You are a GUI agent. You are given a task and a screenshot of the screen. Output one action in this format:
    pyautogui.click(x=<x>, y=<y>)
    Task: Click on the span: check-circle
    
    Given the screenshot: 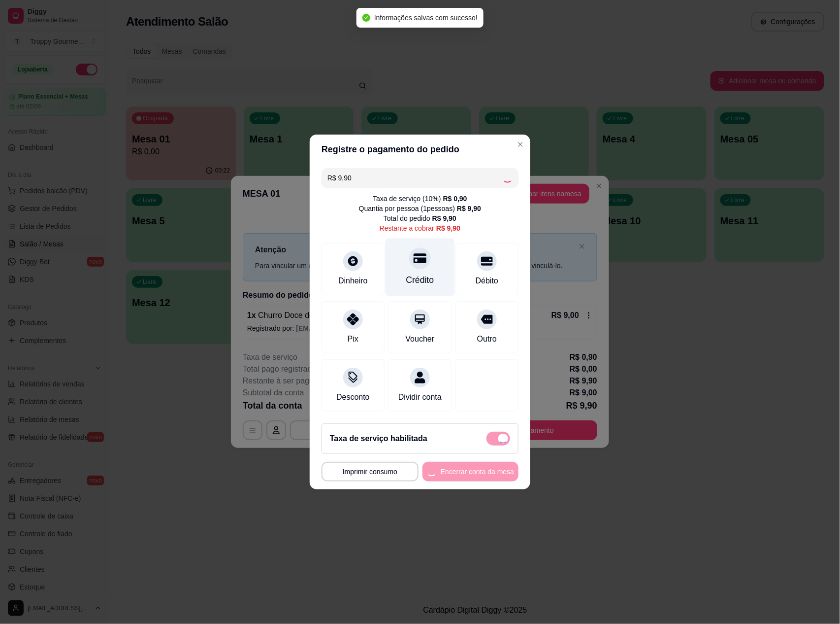 What is the action you would take?
    pyautogui.click(x=366, y=18)
    